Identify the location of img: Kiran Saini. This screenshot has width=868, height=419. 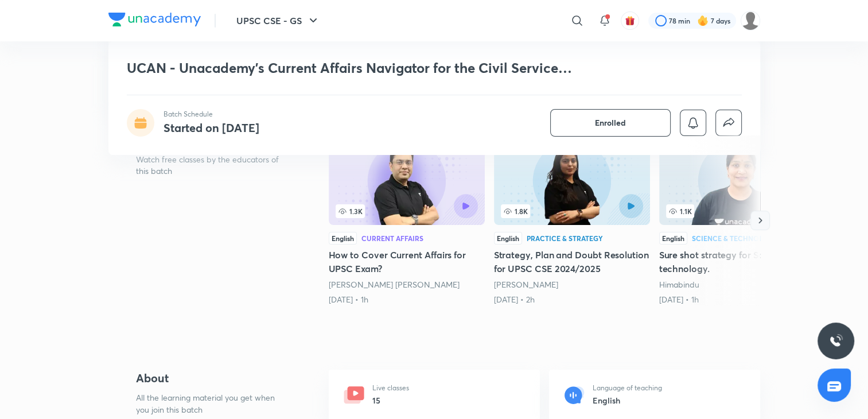
(750, 21).